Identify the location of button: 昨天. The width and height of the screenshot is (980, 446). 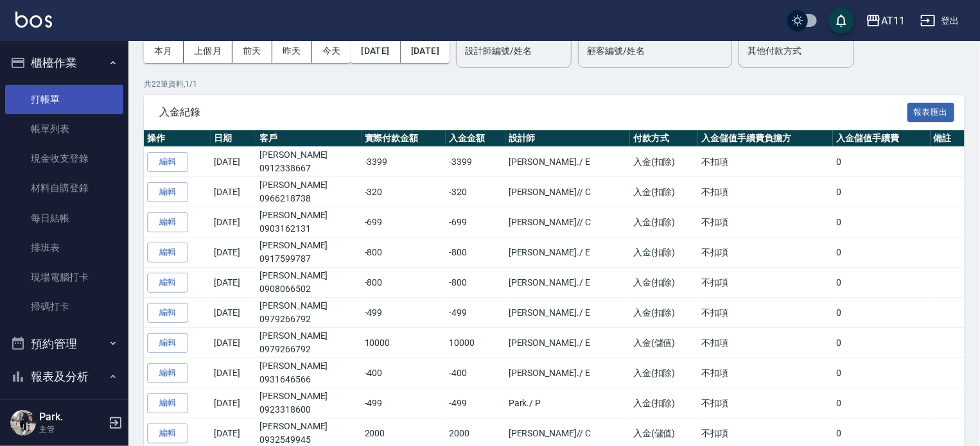
(292, 51).